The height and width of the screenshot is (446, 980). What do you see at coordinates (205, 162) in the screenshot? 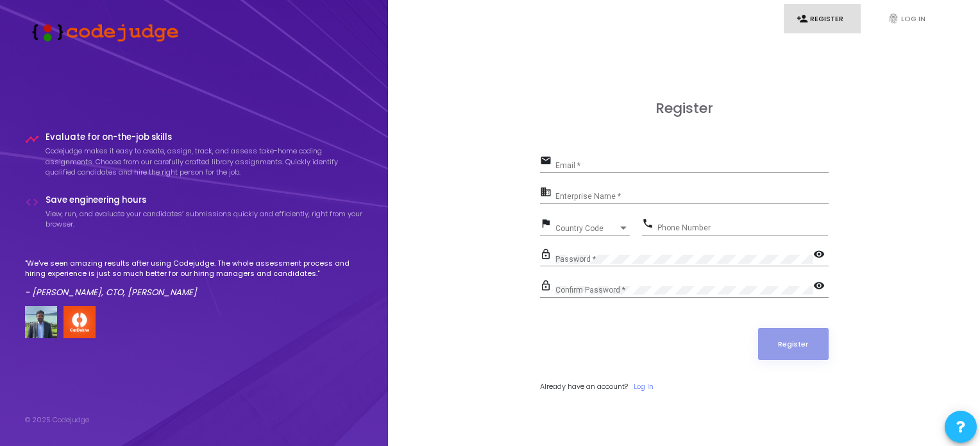
I see `p: Codejudge makes it easy to create, assign, track, and assess take-home coding assignments. Choose...` at bounding box center [205, 162].